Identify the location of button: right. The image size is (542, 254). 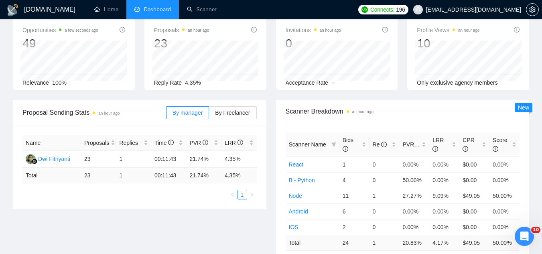
(252, 195).